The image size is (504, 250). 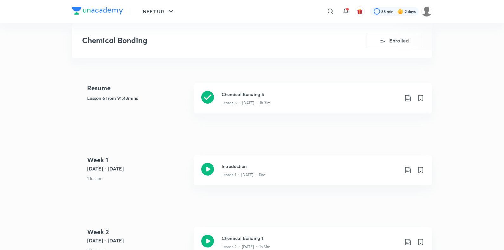 What do you see at coordinates (401, 11) in the screenshot?
I see `img: streak` at bounding box center [401, 11].